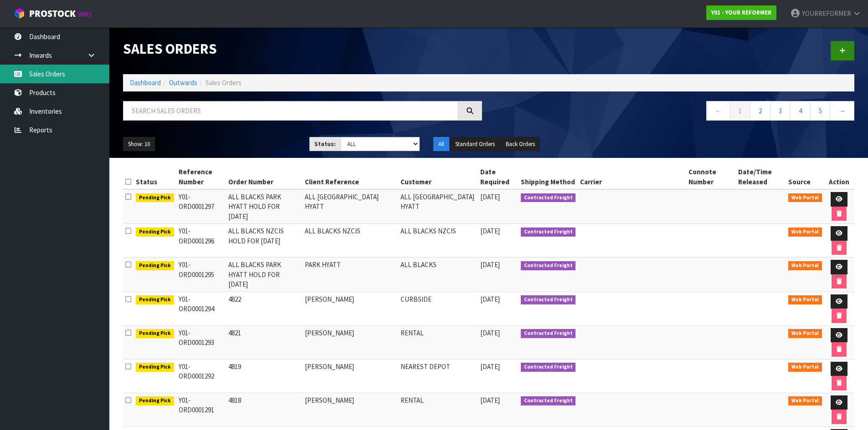  I want to click on a: Dashboard, so click(145, 82).